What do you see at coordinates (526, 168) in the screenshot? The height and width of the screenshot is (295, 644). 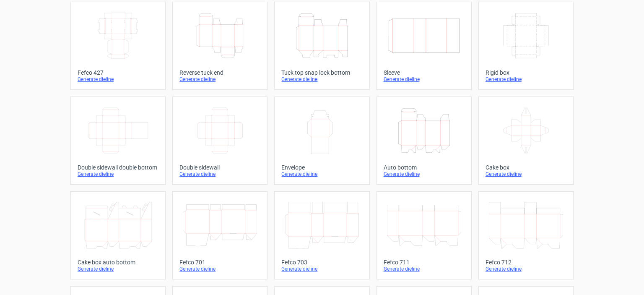 I see `div: Cake box` at bounding box center [526, 168].